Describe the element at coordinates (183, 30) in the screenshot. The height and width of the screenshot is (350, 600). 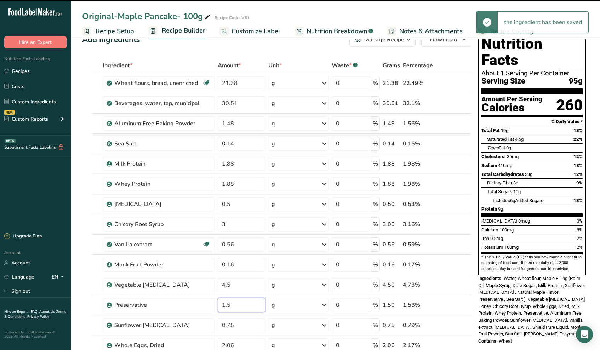
I see `span: Recipe Builder` at that location.